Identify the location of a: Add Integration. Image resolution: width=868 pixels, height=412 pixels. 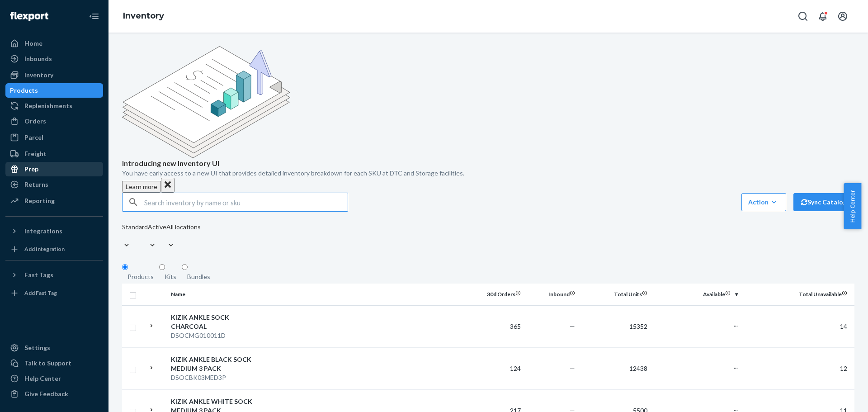
(55, 249).